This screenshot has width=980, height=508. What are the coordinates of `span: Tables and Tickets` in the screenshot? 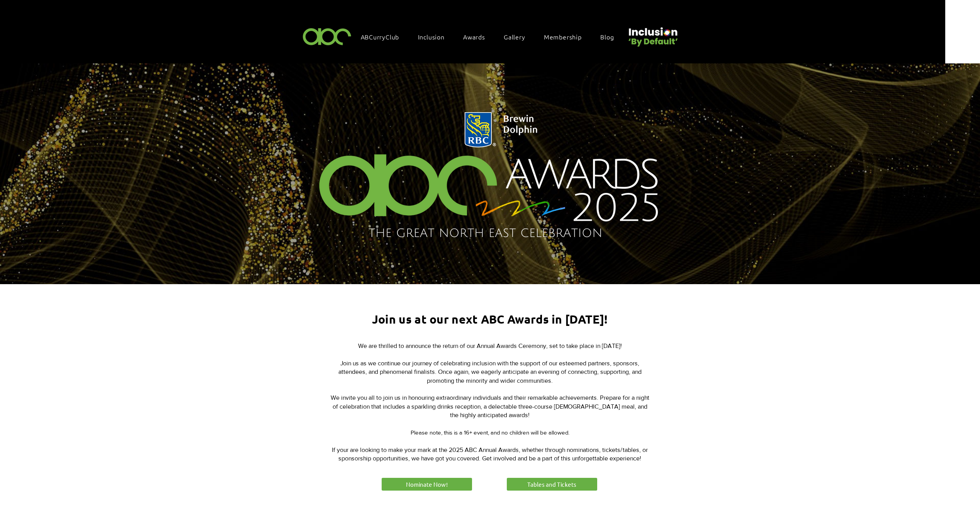 It's located at (551, 484).